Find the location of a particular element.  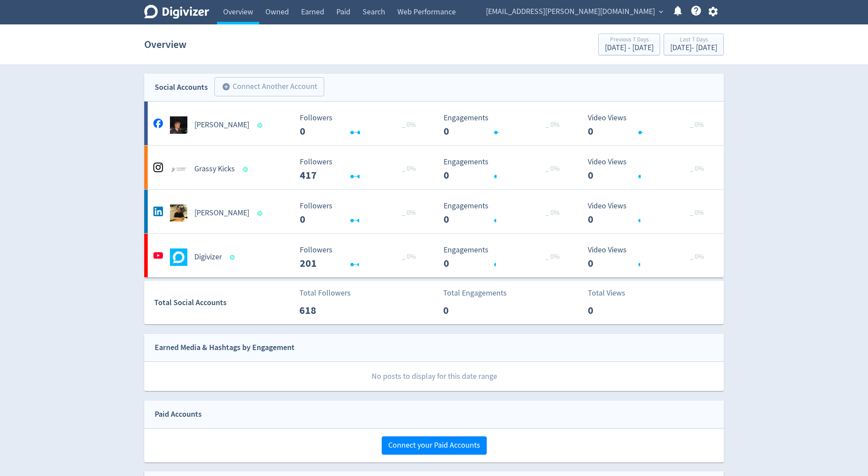

a: Grassy Kicks undefinedGrassy Kicks Followers --- _ 0% Followers 417 Engagements 0 Engagements 0 _... is located at coordinates (434, 167).